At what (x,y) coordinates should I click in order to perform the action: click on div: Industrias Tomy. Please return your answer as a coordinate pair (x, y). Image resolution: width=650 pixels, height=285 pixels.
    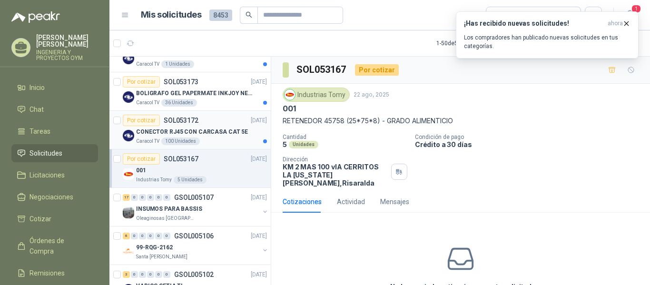
    Looking at the image, I should click on (316, 95).